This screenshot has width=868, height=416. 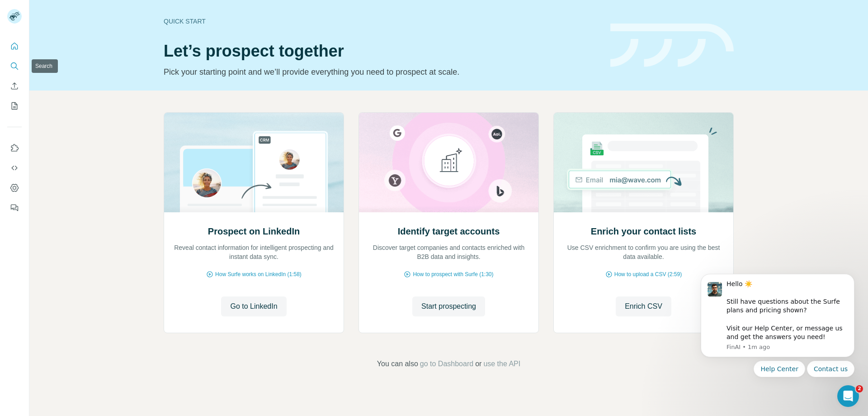 I want to click on button: My lists, so click(x=14, y=106).